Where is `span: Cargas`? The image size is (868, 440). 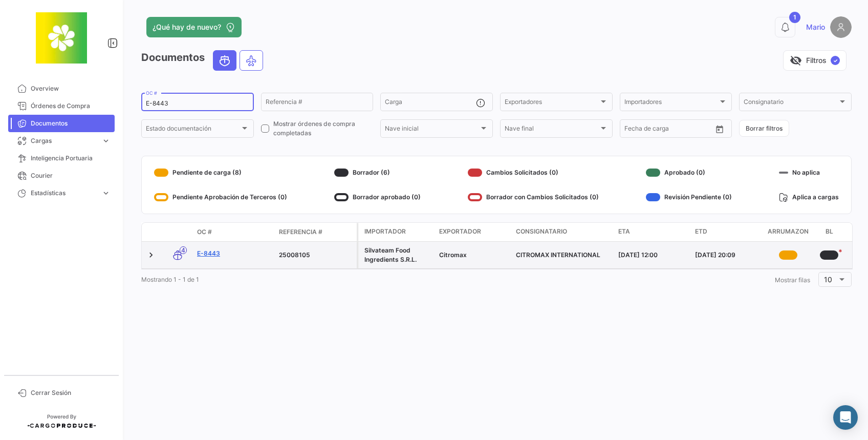 span: Cargas is located at coordinates (64, 141).